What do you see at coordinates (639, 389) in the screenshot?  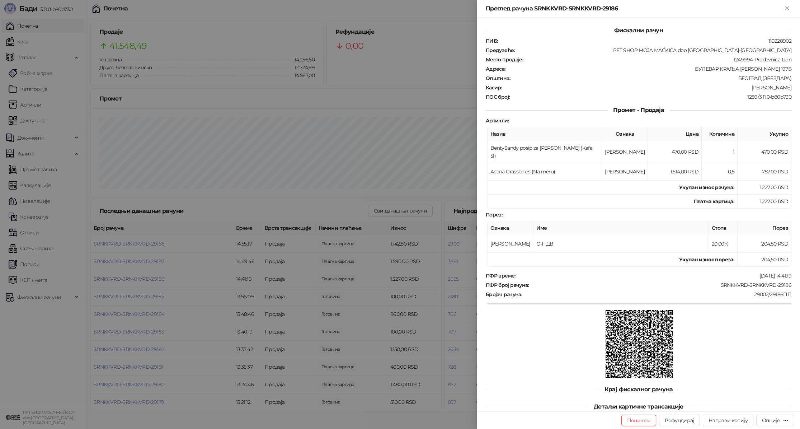 I see `span: Крај фискалног рачуна` at bounding box center [639, 389].